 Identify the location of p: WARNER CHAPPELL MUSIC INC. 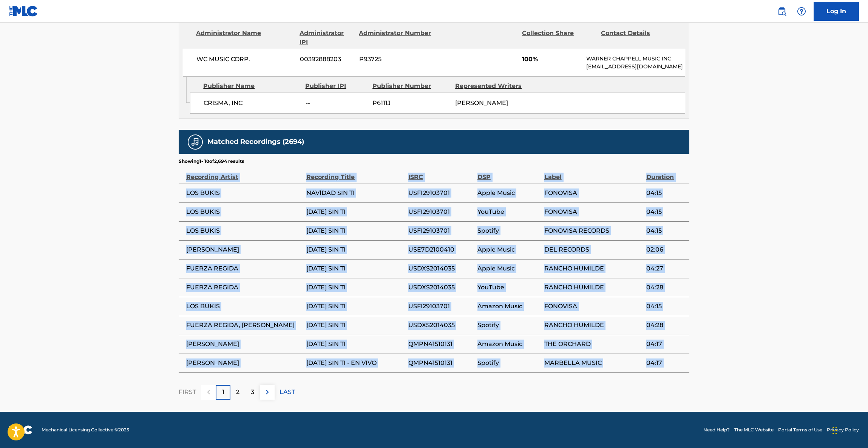
(636, 58).